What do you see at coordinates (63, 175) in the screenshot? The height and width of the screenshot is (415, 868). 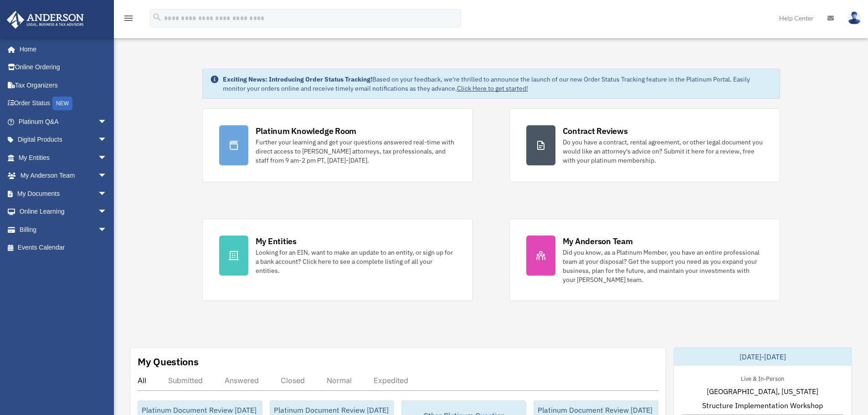 I see `a: My Anderson Teamarrow_drop_down` at bounding box center [63, 175].